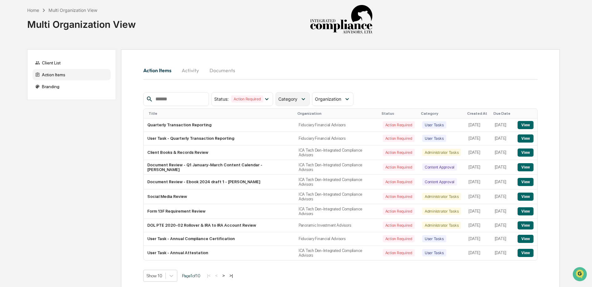 The width and height of the screenshot is (592, 287). What do you see at coordinates (33, 10) in the screenshot?
I see `div: Home` at bounding box center [33, 10].